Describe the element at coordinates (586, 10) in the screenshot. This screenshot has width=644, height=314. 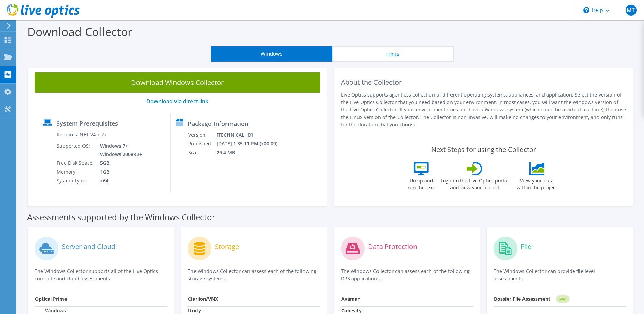
I see `svg: \n` at that location.